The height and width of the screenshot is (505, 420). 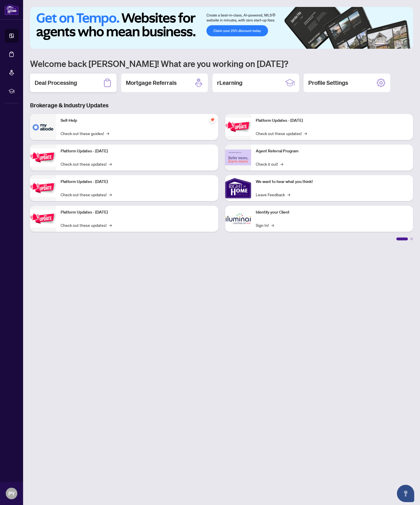 I want to click on img: Self-Help, so click(x=43, y=127).